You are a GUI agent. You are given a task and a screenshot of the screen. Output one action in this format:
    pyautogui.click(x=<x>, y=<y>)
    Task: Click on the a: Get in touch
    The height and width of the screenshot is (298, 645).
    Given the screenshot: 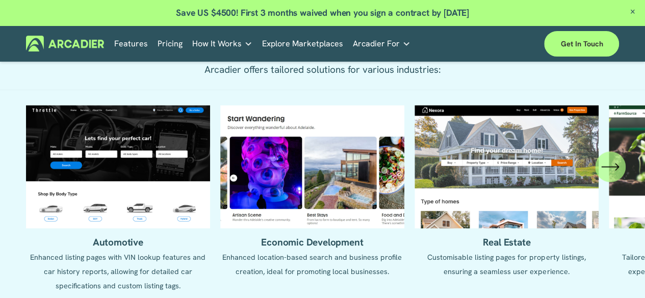 What is the action you would take?
    pyautogui.click(x=581, y=44)
    